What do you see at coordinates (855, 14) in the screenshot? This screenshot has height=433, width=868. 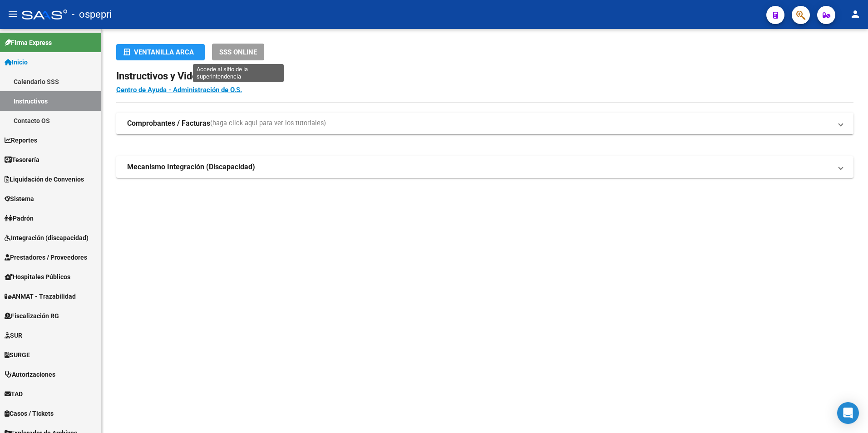 I see `mat-icon: person` at bounding box center [855, 14].